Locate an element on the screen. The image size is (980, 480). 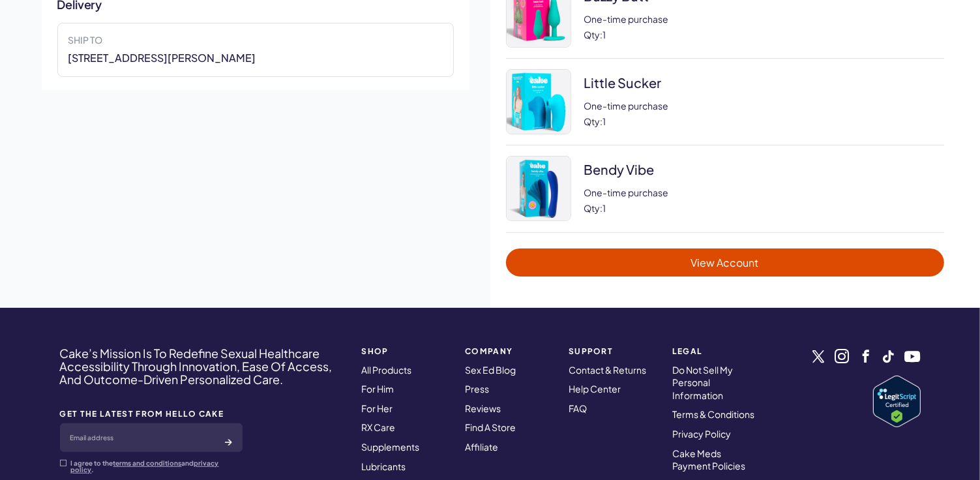
strong: Legal is located at coordinates (715, 351).